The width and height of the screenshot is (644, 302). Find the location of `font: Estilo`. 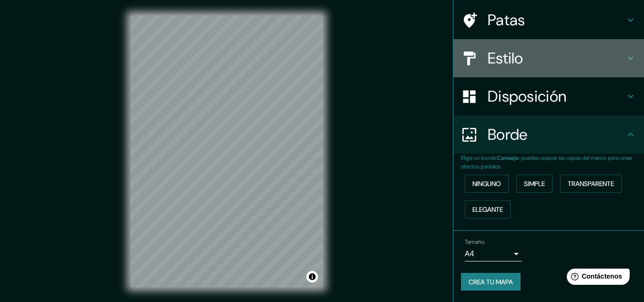

font: Estilo is located at coordinates (505, 58).